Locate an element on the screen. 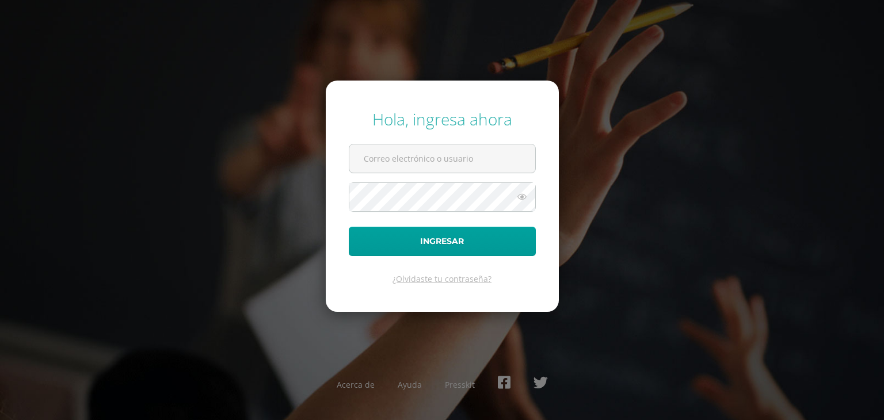 The width and height of the screenshot is (884, 420). div: Hola, ingresa ahora is located at coordinates (442, 119).